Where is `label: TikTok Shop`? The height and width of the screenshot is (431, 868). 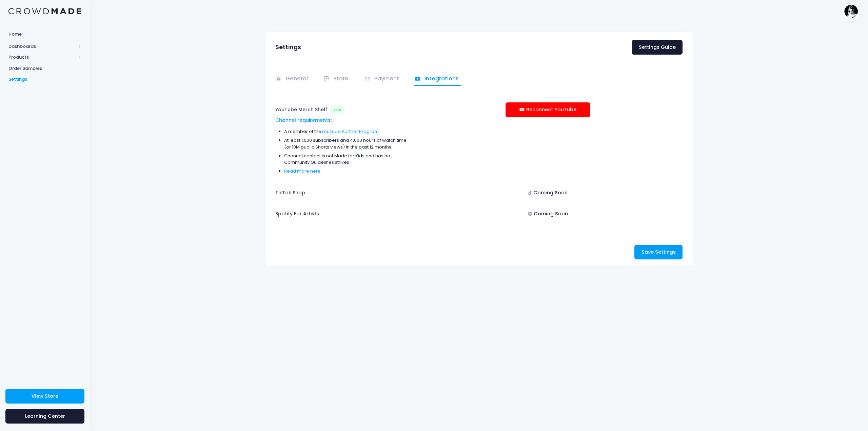
label: TikTok Shop is located at coordinates (291, 192).